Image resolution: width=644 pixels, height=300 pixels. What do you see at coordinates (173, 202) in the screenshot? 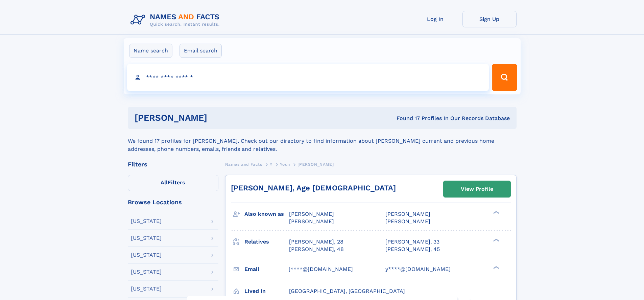
I see `div: Browse Locations` at bounding box center [173, 202].